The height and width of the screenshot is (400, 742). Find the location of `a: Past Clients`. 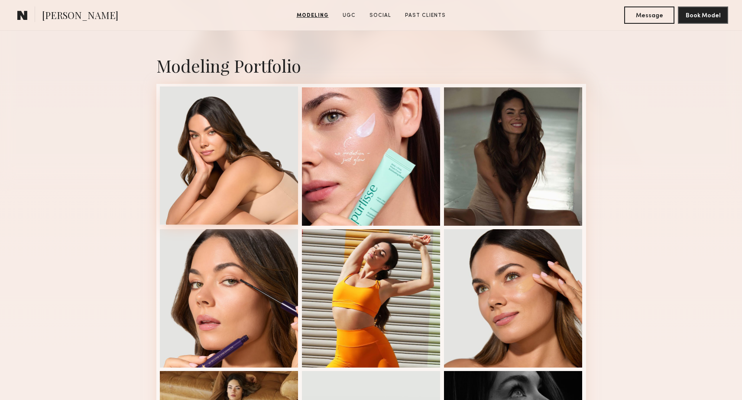

a: Past Clients is located at coordinates (425, 16).